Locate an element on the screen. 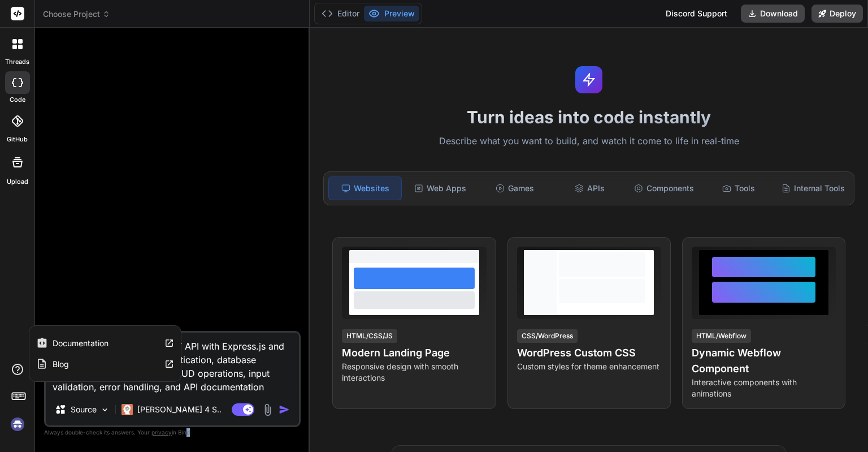 The height and width of the screenshot is (452, 868). p: Responsive design with smooth interactions is located at coordinates (413, 372).